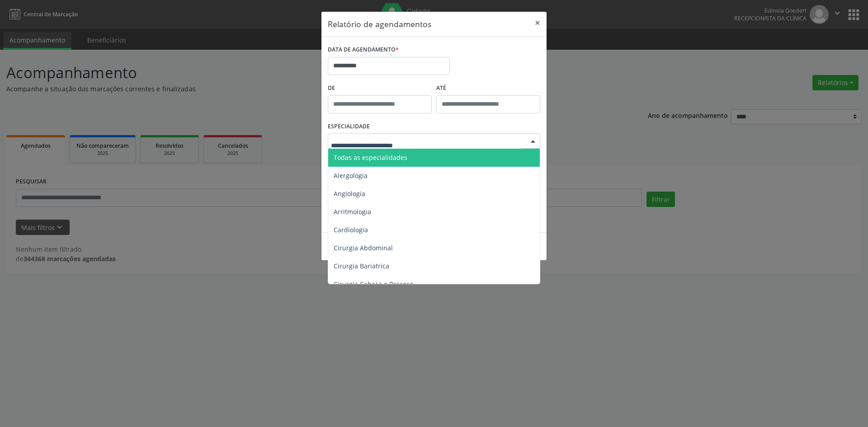 This screenshot has width=868, height=427. I want to click on span: Alergologia, so click(350, 175).